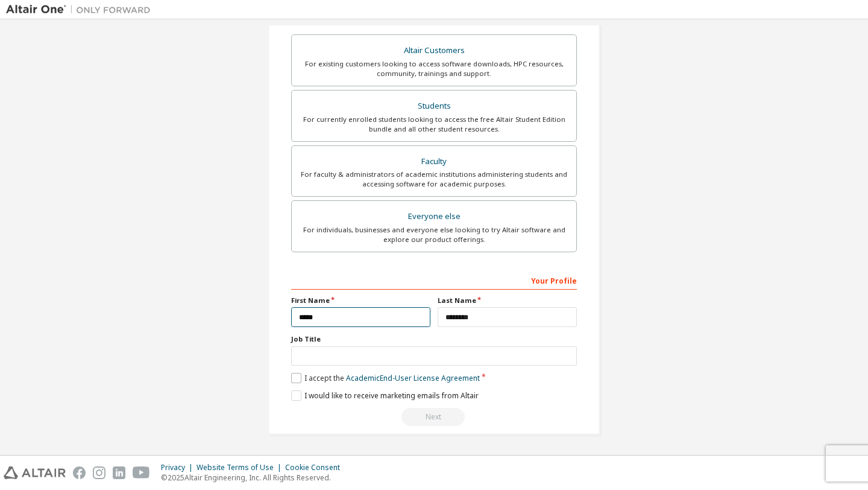 The width and height of the screenshot is (868, 490). I want to click on div: Everyone else, so click(434, 216).